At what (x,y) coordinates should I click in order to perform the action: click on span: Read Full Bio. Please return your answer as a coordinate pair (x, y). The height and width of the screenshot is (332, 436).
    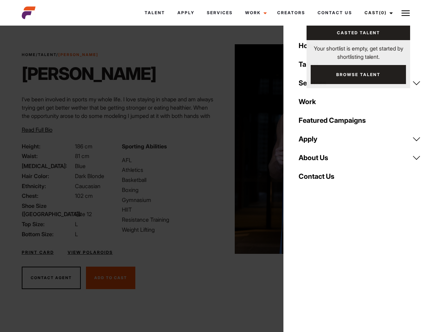
    Looking at the image, I should click on (37, 130).